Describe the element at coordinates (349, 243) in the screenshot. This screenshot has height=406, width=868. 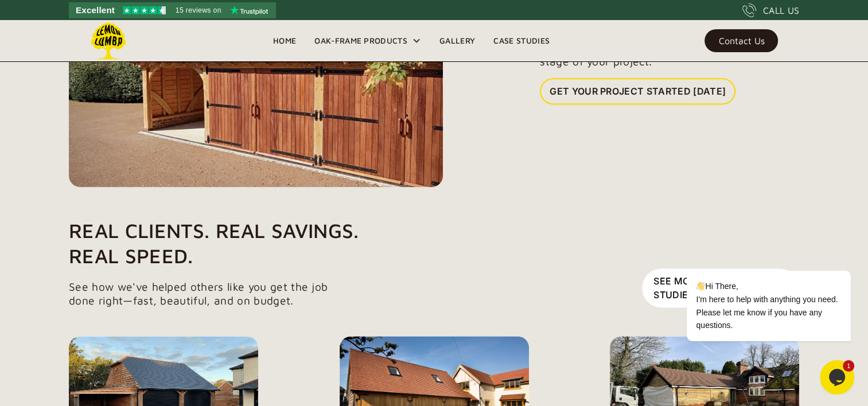
I see `h1: Real Clients. Real Savings. Real Speed.` at that location.